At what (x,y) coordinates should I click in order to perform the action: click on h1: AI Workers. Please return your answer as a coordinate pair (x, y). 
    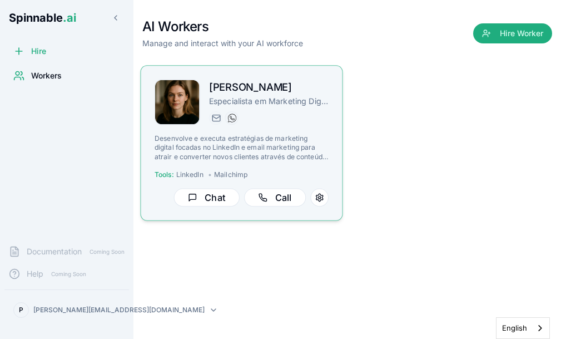
    Looking at the image, I should click on (223, 27).